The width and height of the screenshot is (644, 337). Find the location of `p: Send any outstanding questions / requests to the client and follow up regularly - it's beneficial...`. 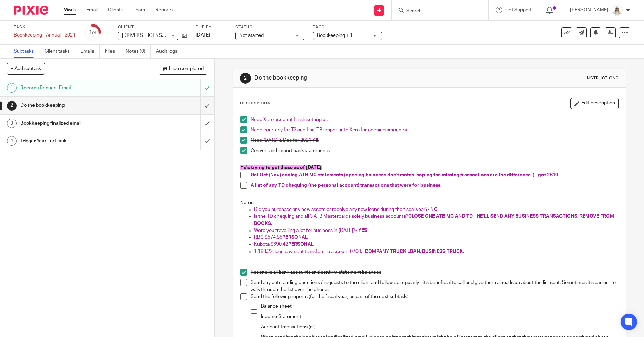

p: Send any outstanding questions / requests to the client and follow up regularly - it's beneficial... is located at coordinates (434, 286).